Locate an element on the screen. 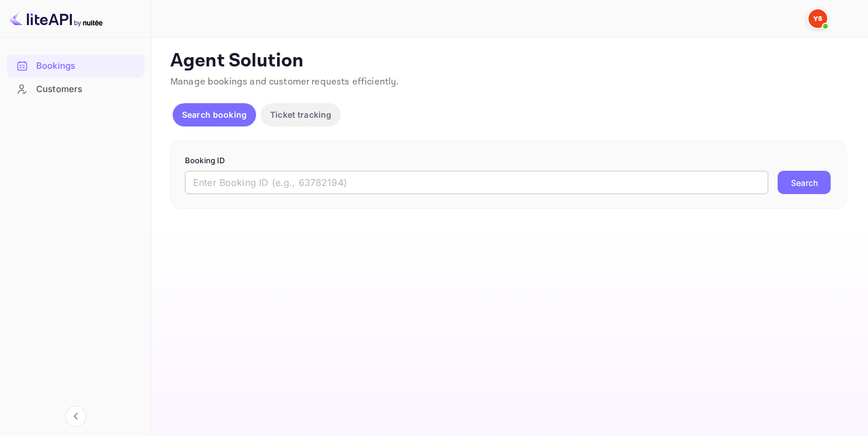  img: Yandex Support is located at coordinates (818, 19).